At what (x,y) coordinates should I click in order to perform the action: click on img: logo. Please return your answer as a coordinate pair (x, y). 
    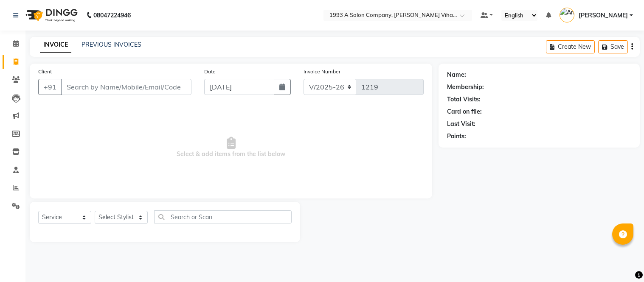
    Looking at the image, I should click on (51, 15).